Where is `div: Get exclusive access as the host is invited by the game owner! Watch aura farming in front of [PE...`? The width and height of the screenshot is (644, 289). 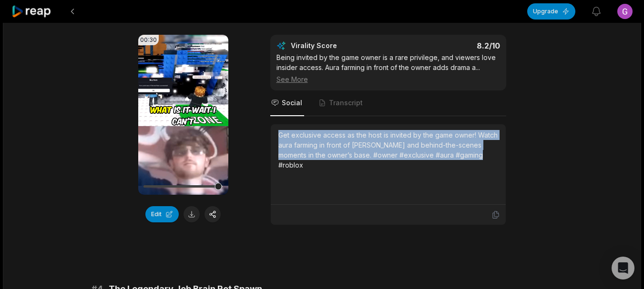 div: Get exclusive access as the host is invited by the game owner! Watch aura farming in front of [PE... is located at coordinates (388, 150).